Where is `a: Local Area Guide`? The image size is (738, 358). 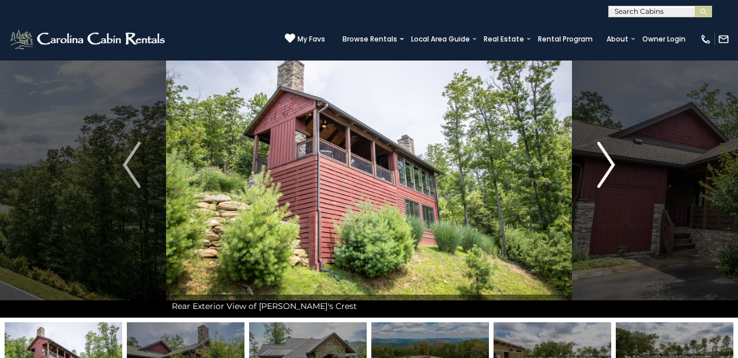
a: Local Area Guide is located at coordinates (441, 39).